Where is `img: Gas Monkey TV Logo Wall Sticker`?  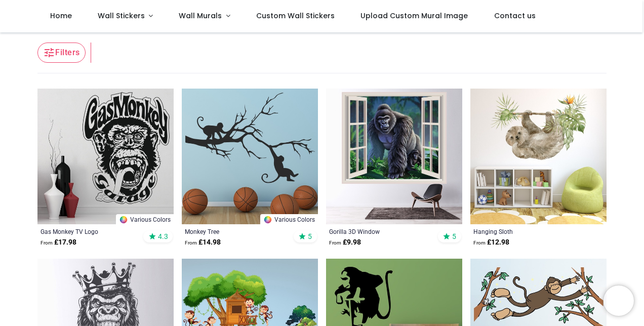 img: Gas Monkey TV Logo Wall Sticker is located at coordinates (105, 157).